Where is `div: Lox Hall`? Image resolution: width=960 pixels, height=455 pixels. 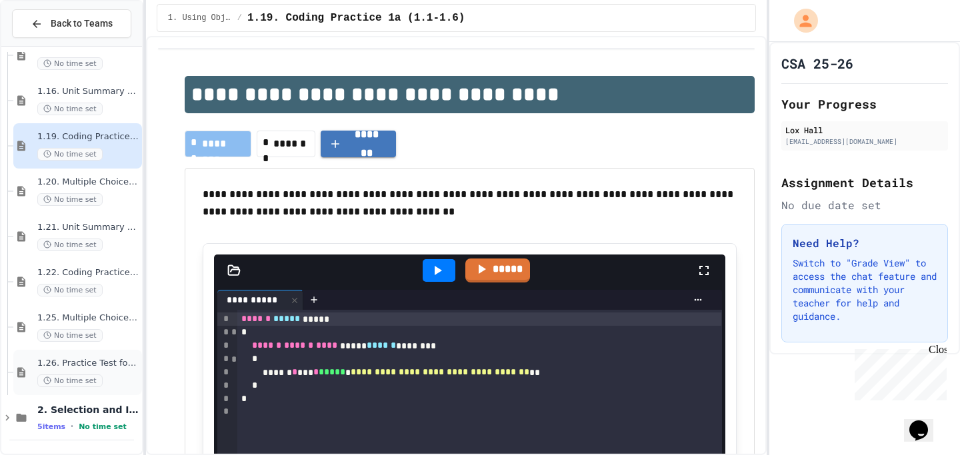
div: Lox Hall is located at coordinates (865, 130).